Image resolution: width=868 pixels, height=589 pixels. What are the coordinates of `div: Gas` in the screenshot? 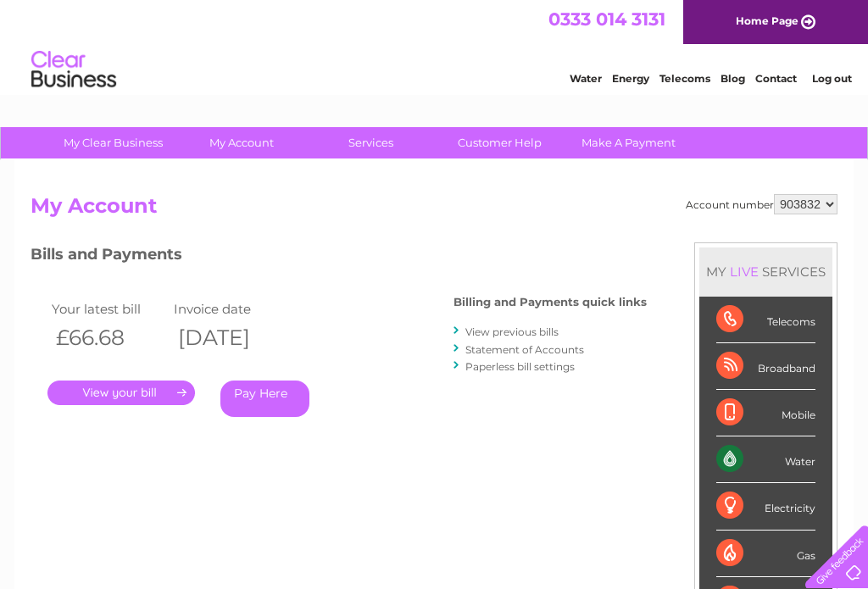 It's located at (765, 554).